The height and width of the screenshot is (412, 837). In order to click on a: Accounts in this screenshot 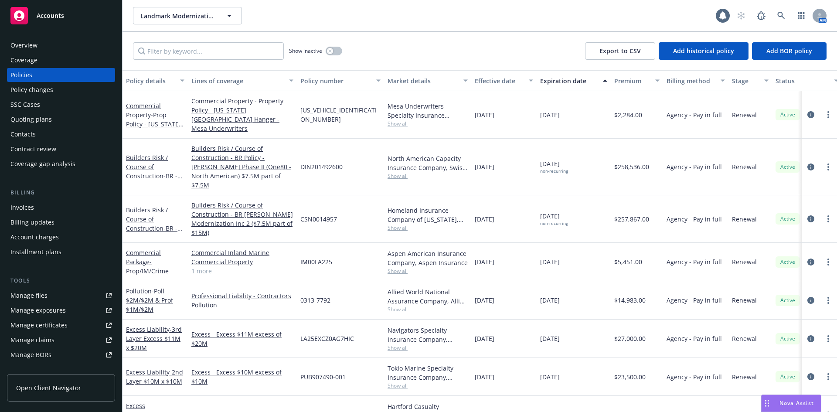, I will do `click(61, 16)`.